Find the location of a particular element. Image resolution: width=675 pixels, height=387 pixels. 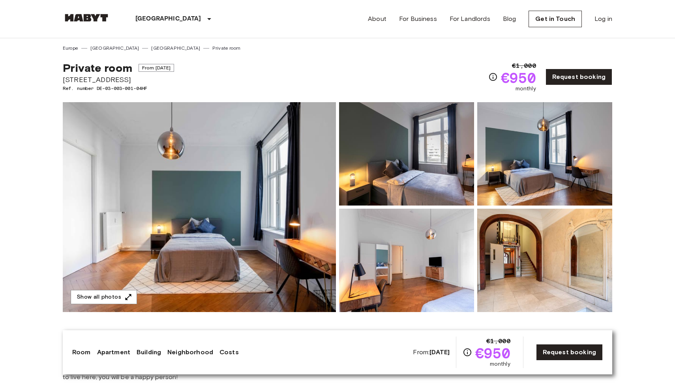

a: Building is located at coordinates (149, 353).